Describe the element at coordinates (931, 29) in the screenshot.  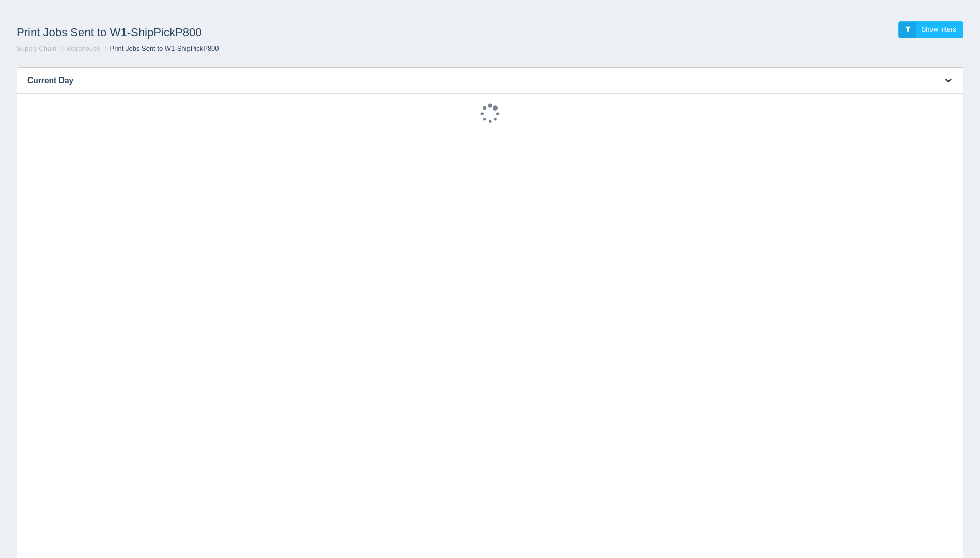
I see `a: Show filters` at that location.